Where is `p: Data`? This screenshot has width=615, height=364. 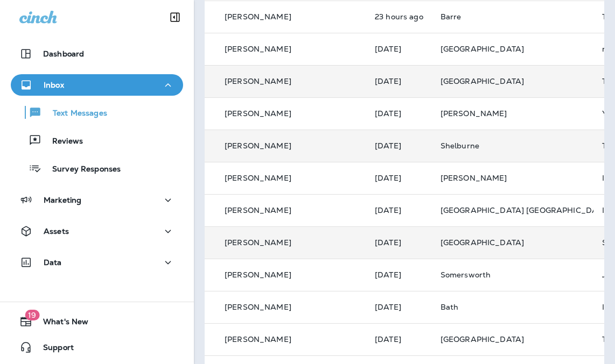
p: Data is located at coordinates (53, 263).